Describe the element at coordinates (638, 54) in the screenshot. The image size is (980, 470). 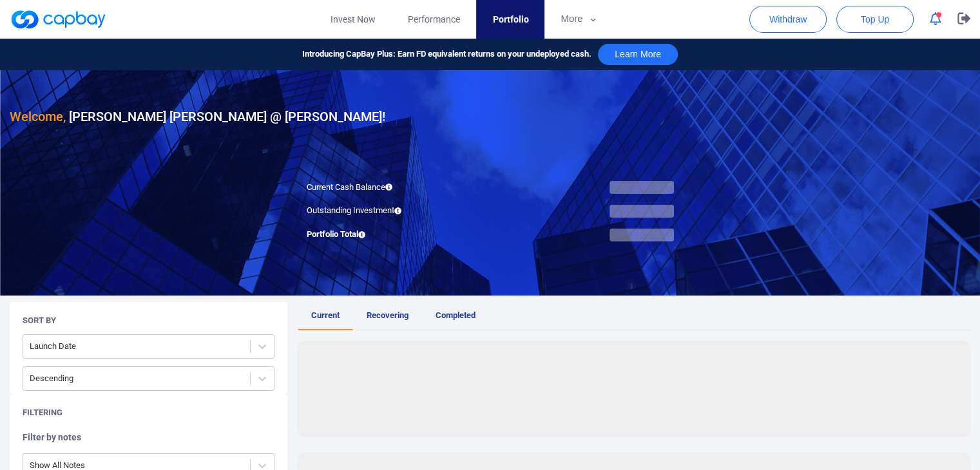
I see `button: Learn More` at that location.